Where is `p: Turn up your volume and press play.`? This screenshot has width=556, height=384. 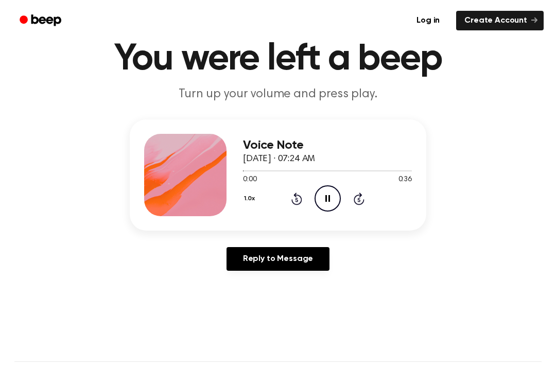 p: Turn up your volume and press play. is located at coordinates (278, 94).